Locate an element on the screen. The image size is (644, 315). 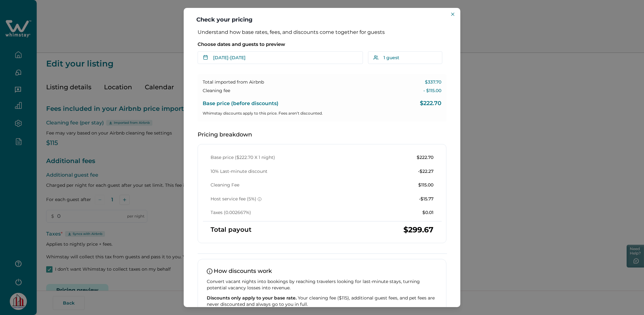
p: Understand how base rates, fees, and discounts come together for guests is located at coordinates (322, 32).